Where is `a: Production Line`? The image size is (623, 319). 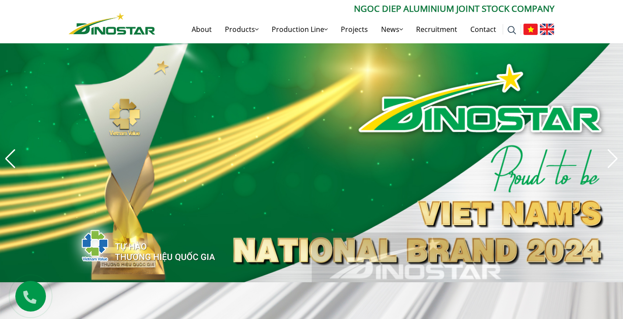
a: Production Line is located at coordinates (300, 29).